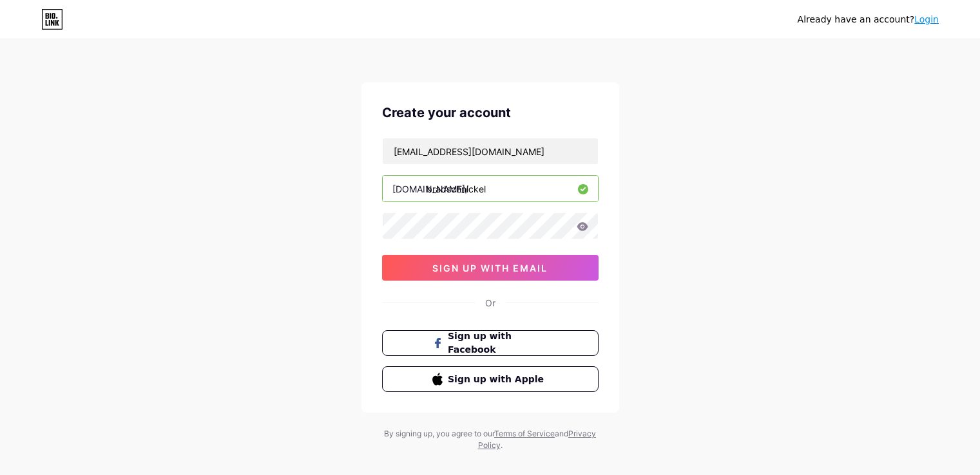  Describe the element at coordinates (490, 379) in the screenshot. I see `button: Sign up with Apple` at that location.